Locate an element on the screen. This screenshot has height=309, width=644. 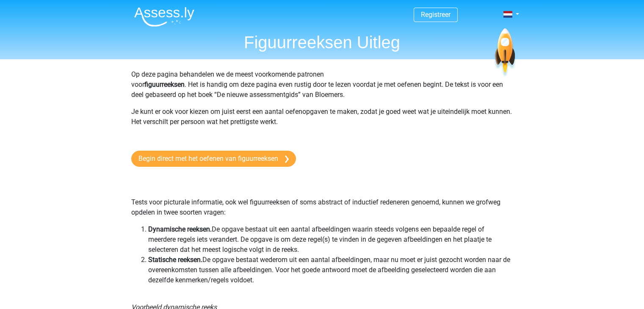
p: Je kunt er ook voor kiezen om juist eerst een aantal oefenopgaven te maken, zodat je goed weet wa... is located at coordinates (322, 122).